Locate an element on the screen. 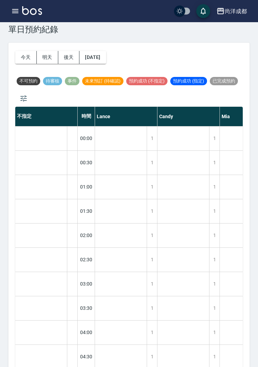 Image resolution: width=258 pixels, height=367 pixels. div: 00:30 is located at coordinates (86, 163).